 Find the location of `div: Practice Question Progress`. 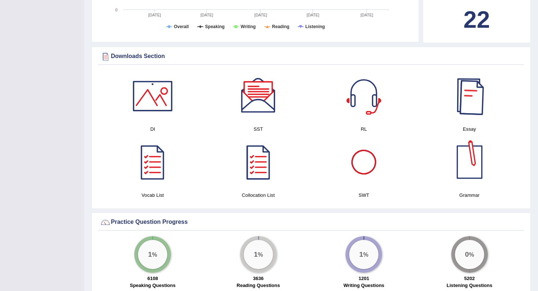

div: Practice Question Progress is located at coordinates (311, 223).